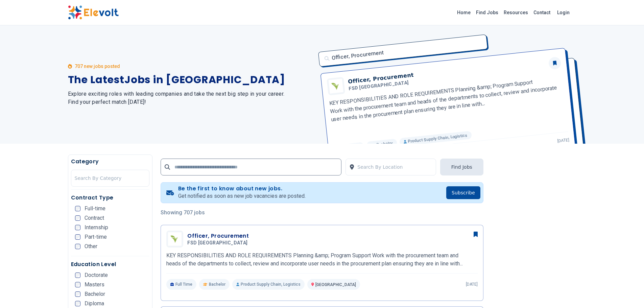 Image resolution: width=644 pixels, height=308 pixels. Describe the element at coordinates (78, 209) in the screenshot. I see `input: Full-time` at that location.